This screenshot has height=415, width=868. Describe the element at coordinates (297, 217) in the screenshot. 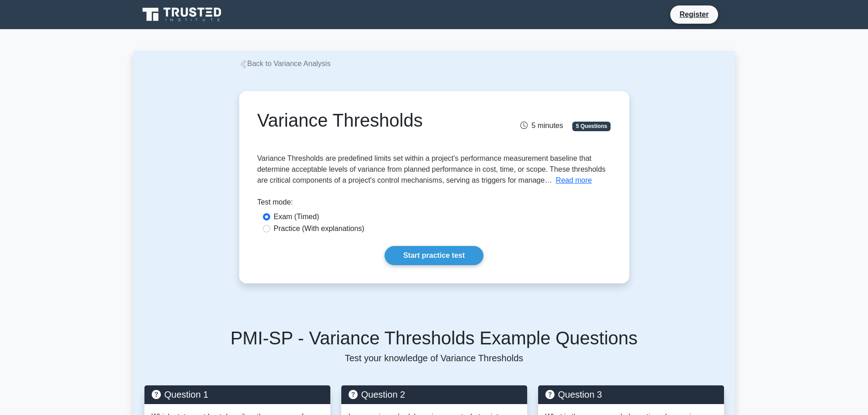

I see `label: Exam (Timed)` at that location.